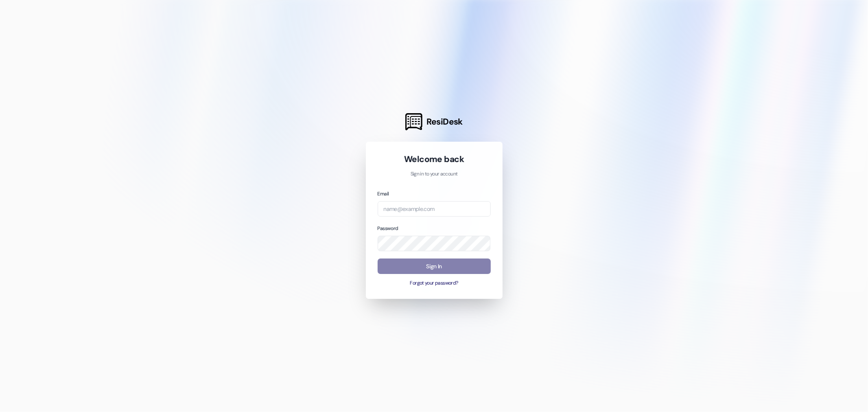 This screenshot has width=868, height=412. I want to click on label: Password, so click(387, 228).